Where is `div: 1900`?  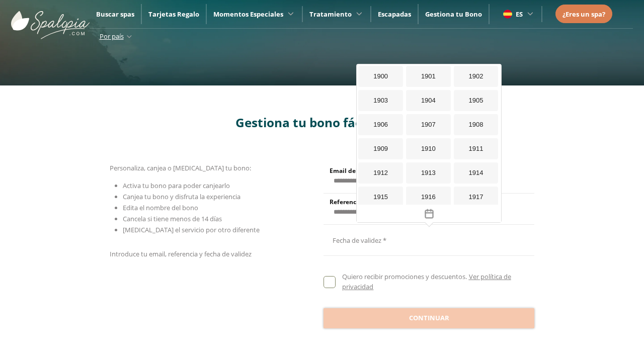
div: 1900 is located at coordinates (381, 76).